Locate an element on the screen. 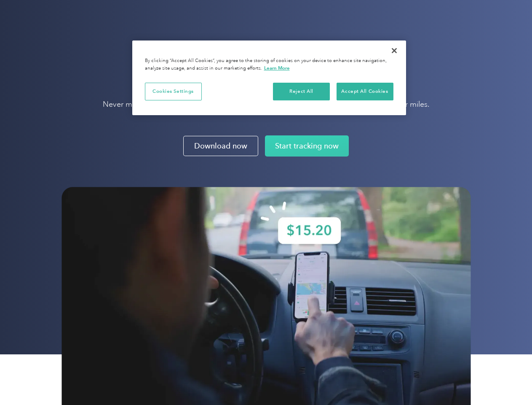 This screenshot has height=405, width=532. a: More information about your privacy, opens in a new tab is located at coordinates (277, 68).